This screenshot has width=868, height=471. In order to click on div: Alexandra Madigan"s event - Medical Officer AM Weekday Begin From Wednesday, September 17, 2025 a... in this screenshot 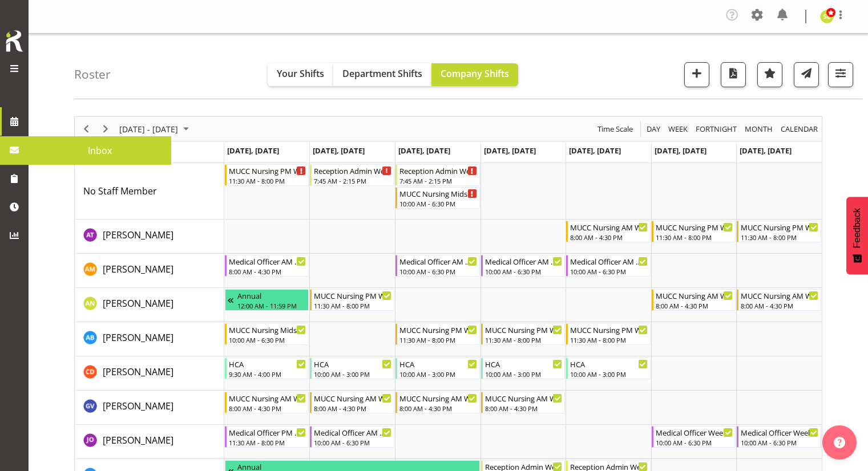, I will do `click(438, 266)`.